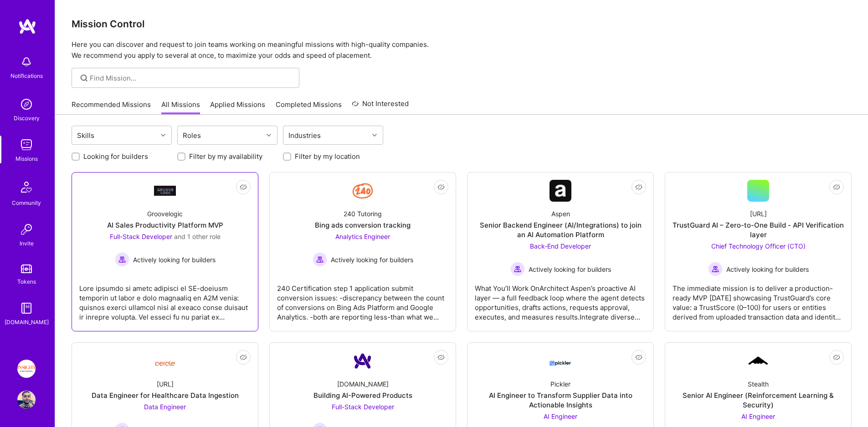 Image resolution: width=868 pixels, height=427 pixels. I want to click on input: overall type: UNKNOWN_TYPE server type: NO_SERVER_DATA heuristic type: UNKNOWN_TYPE label: Skills..., so click(98, 135).